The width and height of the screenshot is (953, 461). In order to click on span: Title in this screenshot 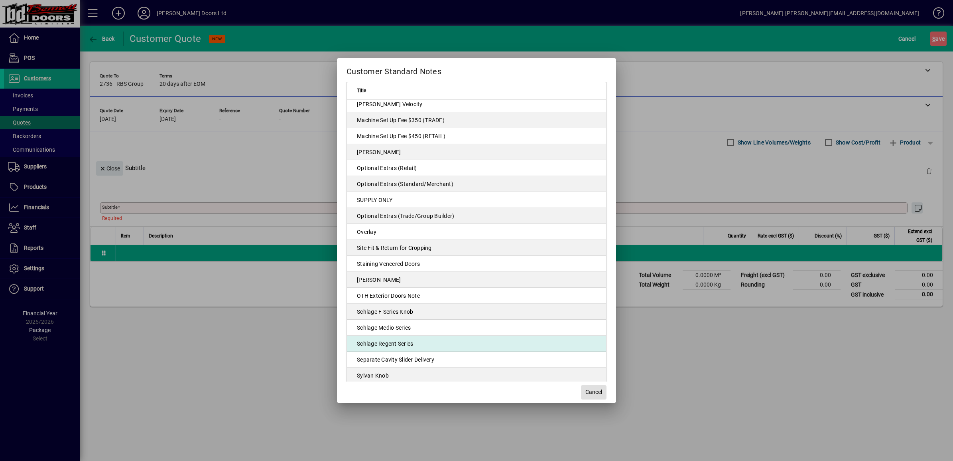, I will do `click(361, 91)`.